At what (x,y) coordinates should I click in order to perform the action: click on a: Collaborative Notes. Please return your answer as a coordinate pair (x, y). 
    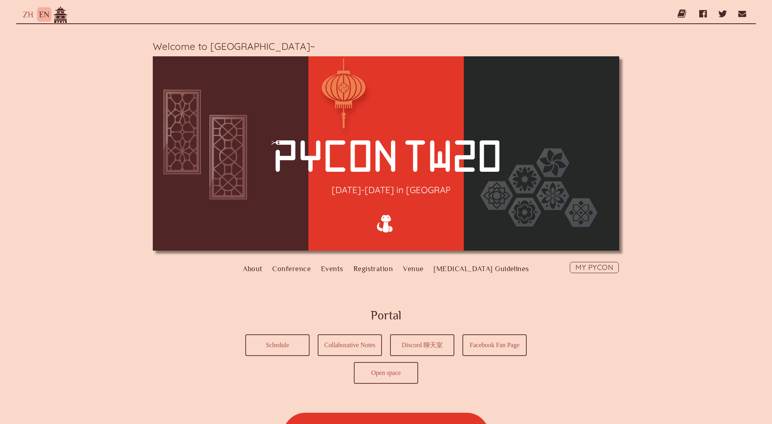
    Looking at the image, I should click on (350, 345).